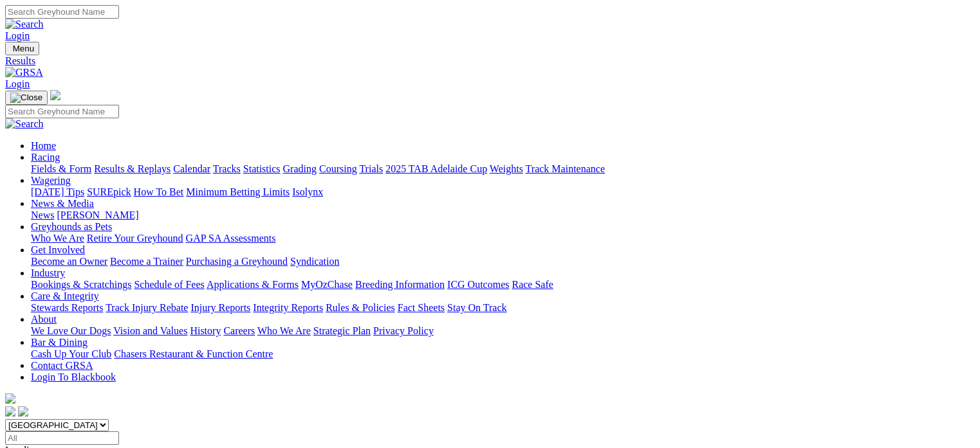  What do you see at coordinates (399, 284) in the screenshot?
I see `a: Breeding Information` at bounding box center [399, 284].